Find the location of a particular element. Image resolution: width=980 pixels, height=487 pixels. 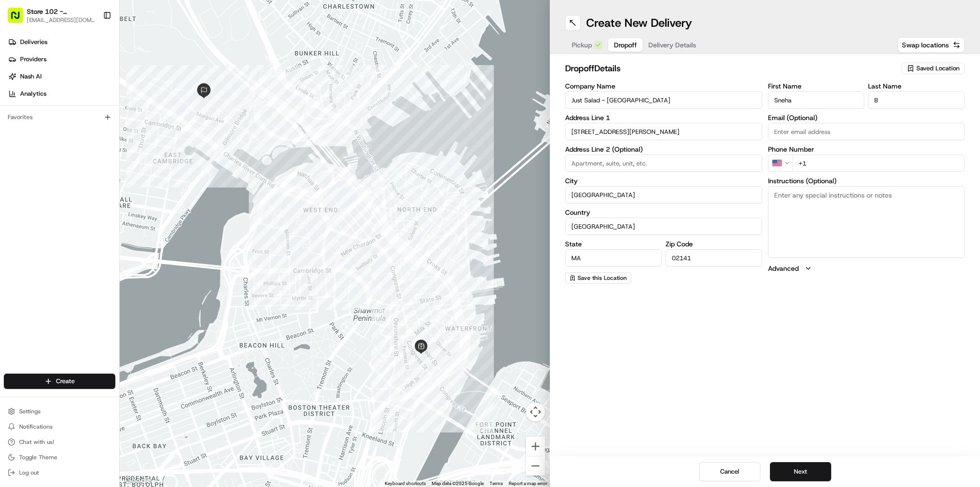

span: API Documentation is located at coordinates (122, 144).